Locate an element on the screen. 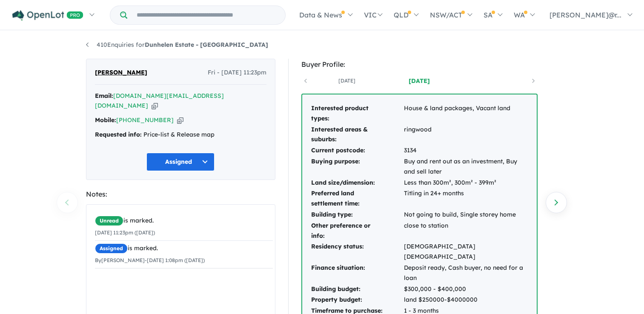  td: Deposit ready, Cash buyer, no need for a loan is located at coordinates (466, 273).